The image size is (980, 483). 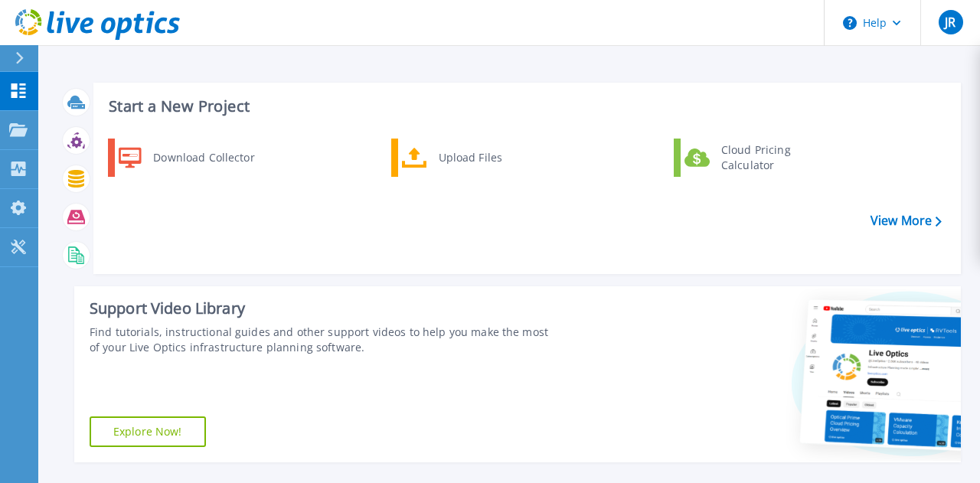 I want to click on a: Explore Now!, so click(x=147, y=432).